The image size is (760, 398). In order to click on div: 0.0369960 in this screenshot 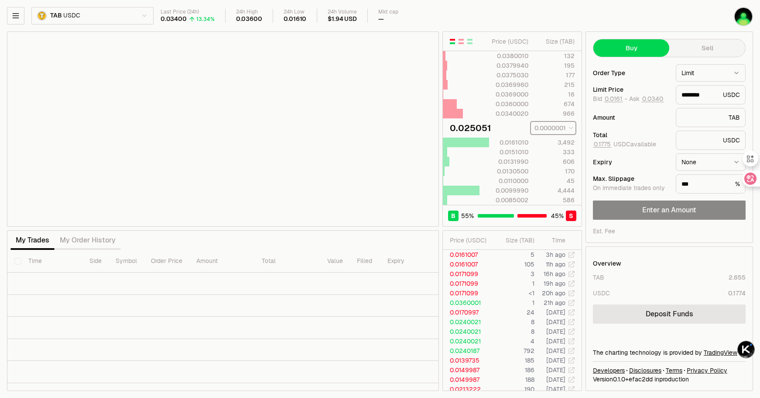, I will do `click(509, 85)`.